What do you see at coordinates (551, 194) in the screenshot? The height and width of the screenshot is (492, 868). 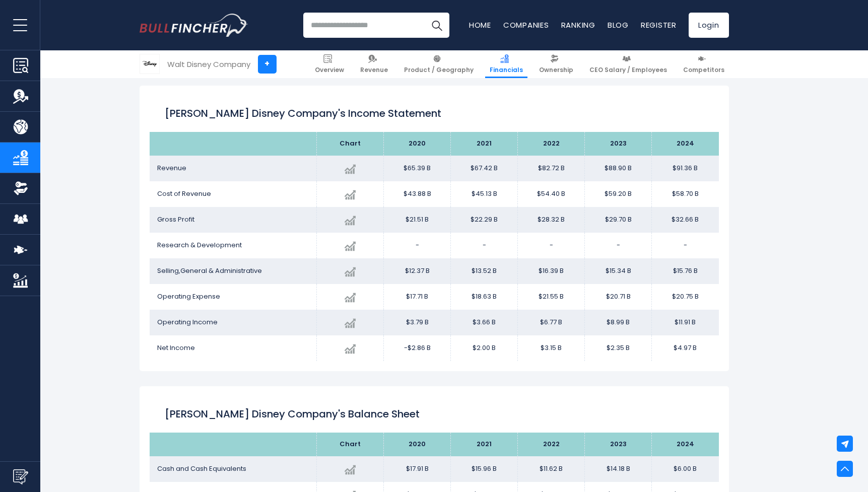 I see `td: $54.40 B` at bounding box center [551, 194].